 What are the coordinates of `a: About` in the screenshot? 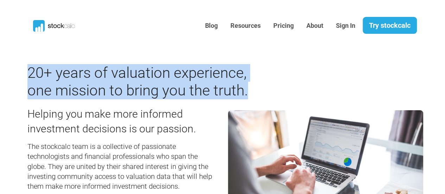 It's located at (315, 26).